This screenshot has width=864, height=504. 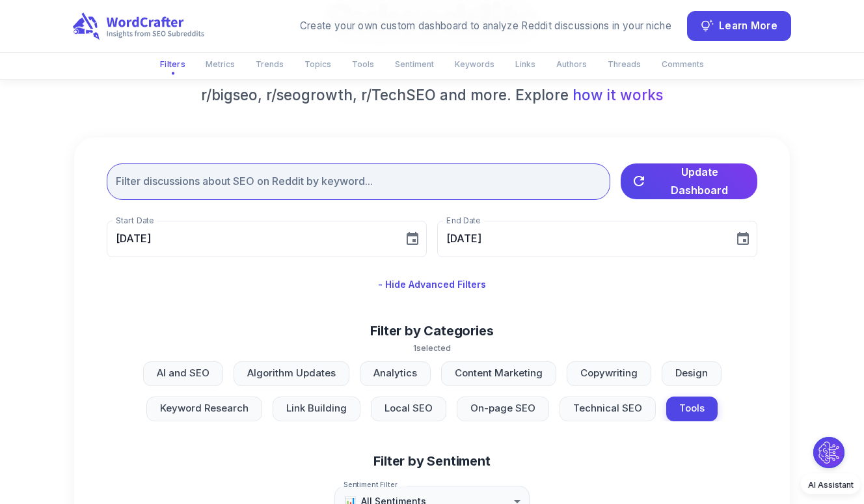 What do you see at coordinates (739, 26) in the screenshot?
I see `button: Learn More` at bounding box center [739, 26].